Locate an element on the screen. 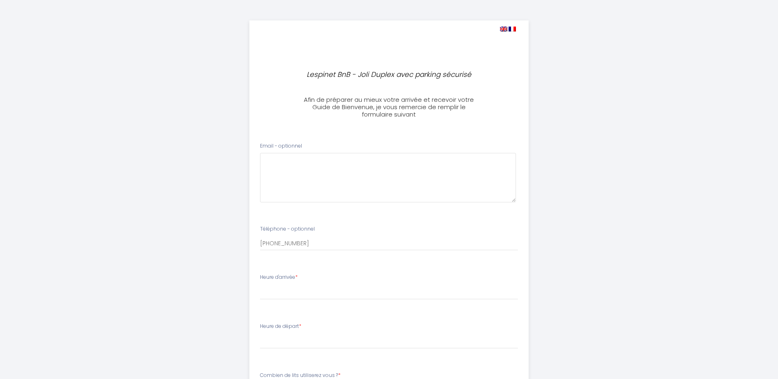 The height and width of the screenshot is (379, 778). label: Heure d'arrivée is located at coordinates (279, 277).